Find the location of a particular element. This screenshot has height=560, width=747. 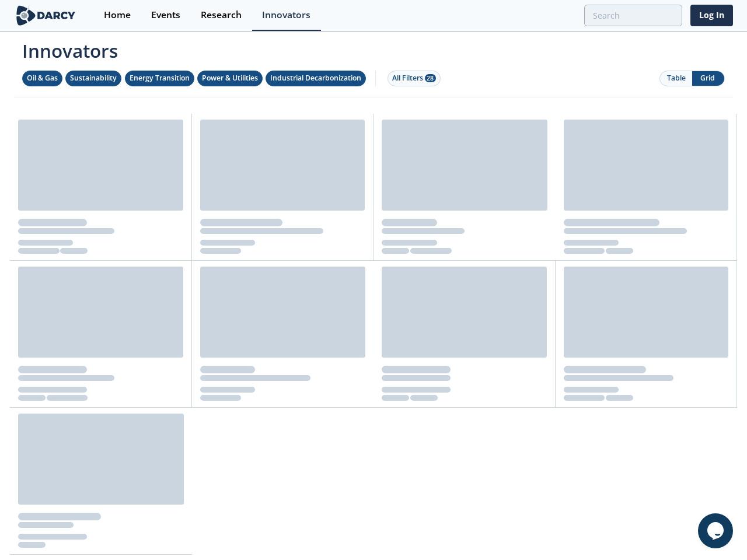

div: Events is located at coordinates (165, 15).